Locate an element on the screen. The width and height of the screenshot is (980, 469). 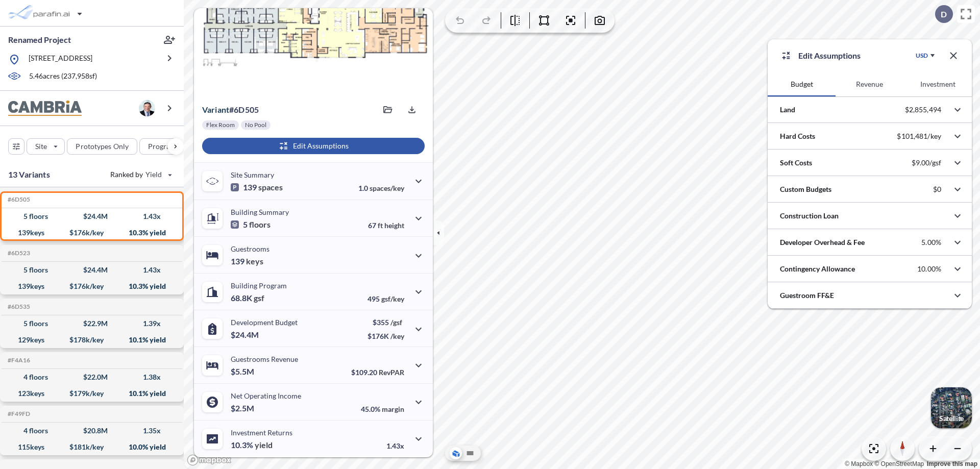
p: Construction Loan is located at coordinates (809, 215).